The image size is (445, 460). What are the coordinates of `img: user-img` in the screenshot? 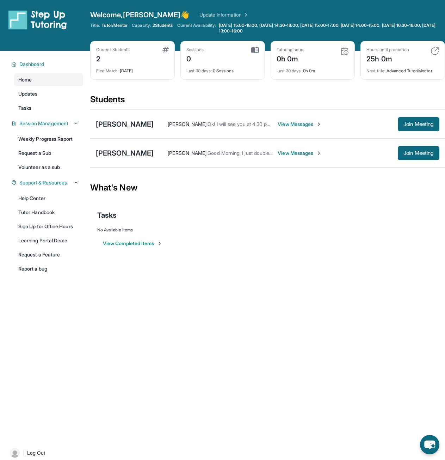 It's located at (15, 453).